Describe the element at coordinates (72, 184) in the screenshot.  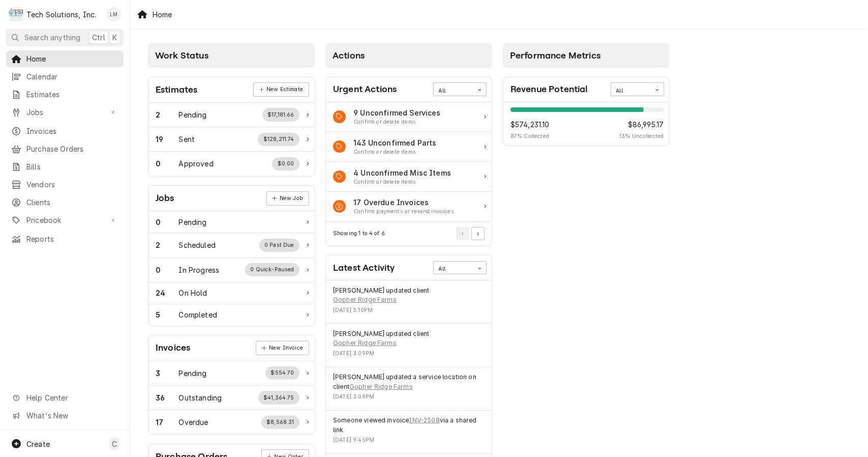
I see `span: Vendors` at that location.